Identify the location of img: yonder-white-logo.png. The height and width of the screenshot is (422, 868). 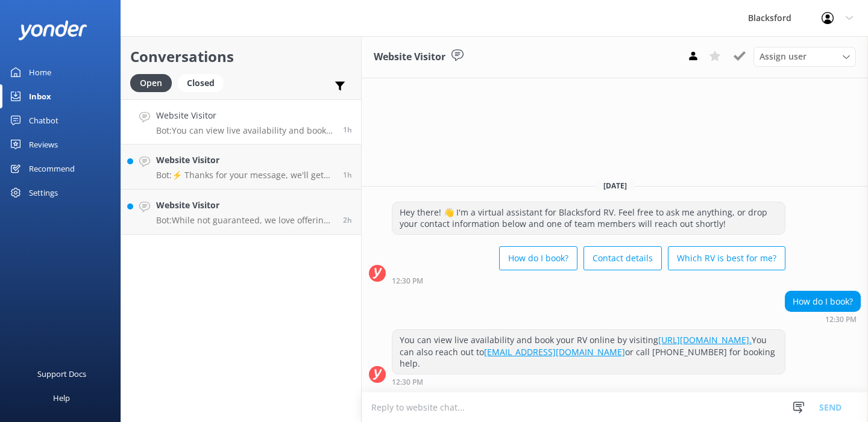
(52, 30).